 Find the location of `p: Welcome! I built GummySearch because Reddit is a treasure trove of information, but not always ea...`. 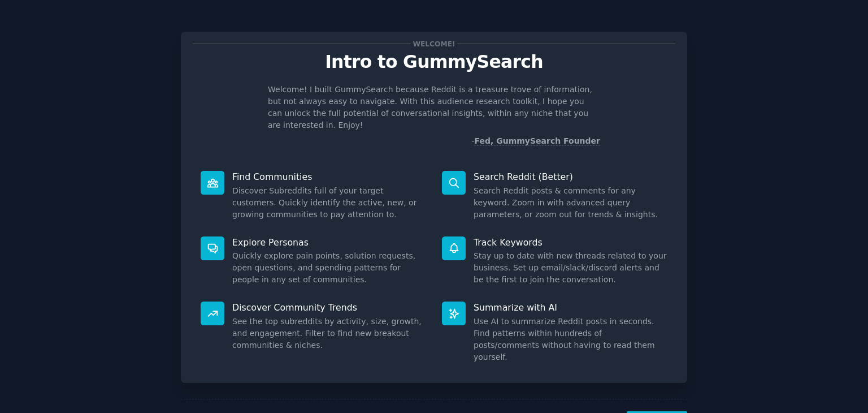

p: Welcome! I built GummySearch because Reddit is a treasure trove of information, but not always ea... is located at coordinates (434, 107).